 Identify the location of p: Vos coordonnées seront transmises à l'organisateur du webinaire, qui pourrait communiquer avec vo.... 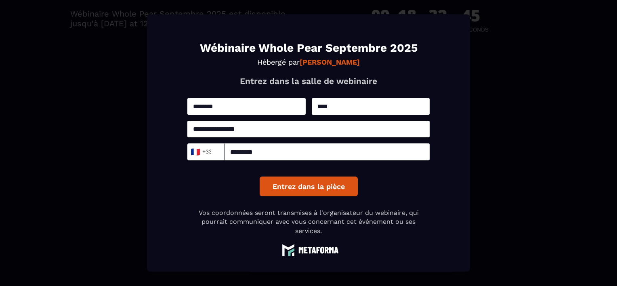
(308, 222).